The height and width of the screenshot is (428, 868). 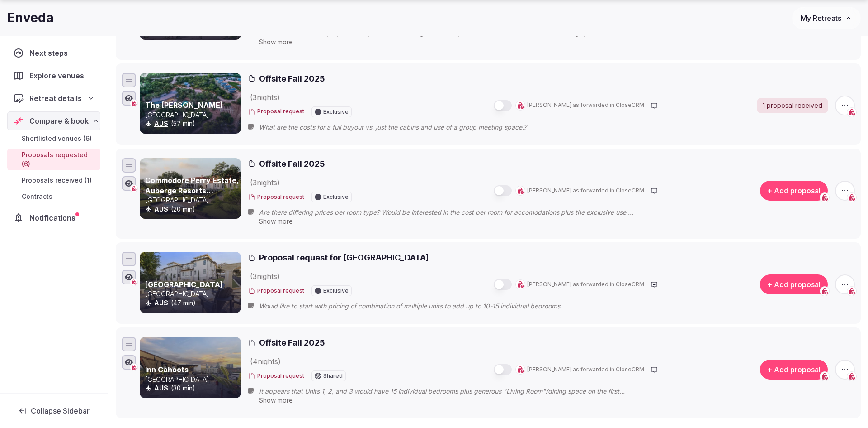 I want to click on span: Next steps, so click(x=50, y=53).